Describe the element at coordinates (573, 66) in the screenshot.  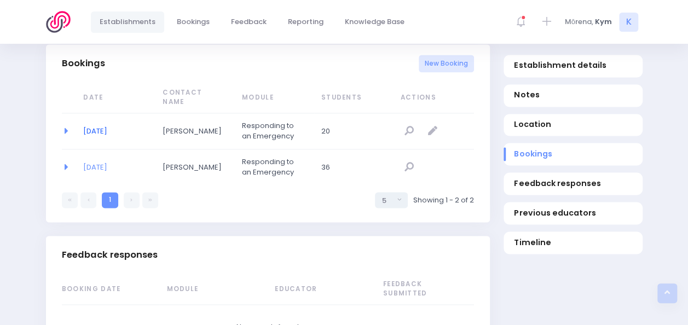
I see `a: Establishment details` at that location.